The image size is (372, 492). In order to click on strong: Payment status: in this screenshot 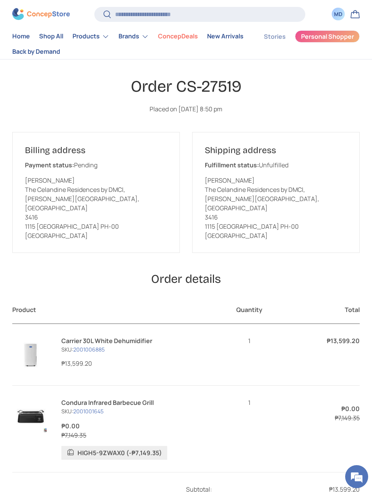, I will do `click(49, 165)`.